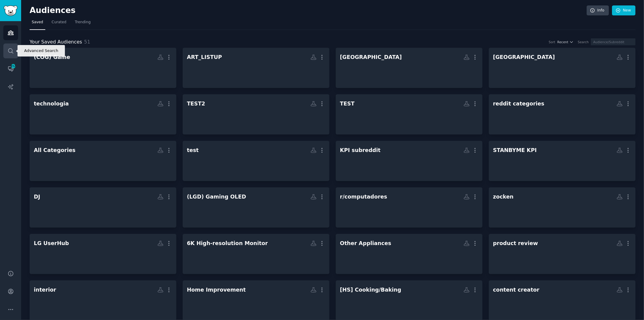 This screenshot has width=644, height=320. Describe the element at coordinates (196, 104) in the screenshot. I see `div: TEST2` at that location.